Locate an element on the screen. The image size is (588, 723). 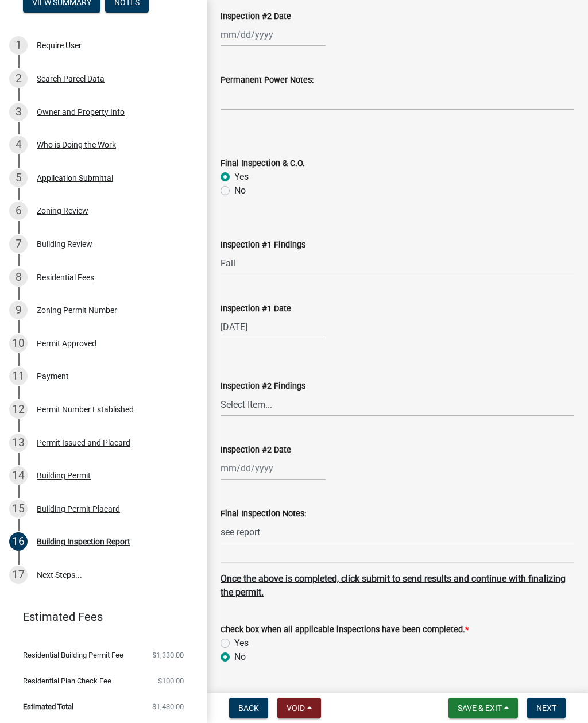
div: 12 is located at coordinates (18, 409).